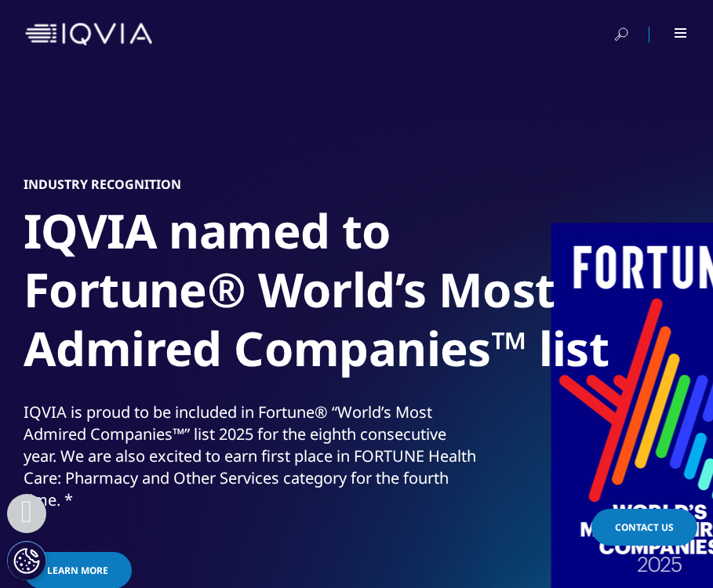  What do you see at coordinates (89, 34) in the screenshot?
I see `img: IQVIA Healthcare Information Technology and Pharma Clinical Research Company` at bounding box center [89, 34].